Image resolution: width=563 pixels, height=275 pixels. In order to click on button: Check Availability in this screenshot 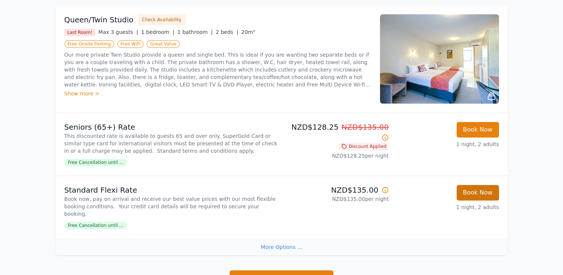, I will do `click(162, 20)`.